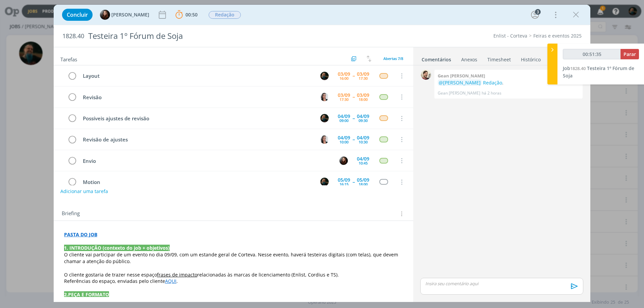 This screenshot has height=308, width=644. Describe the element at coordinates (492, 83) in the screenshot. I see `a: Redação` at that location.